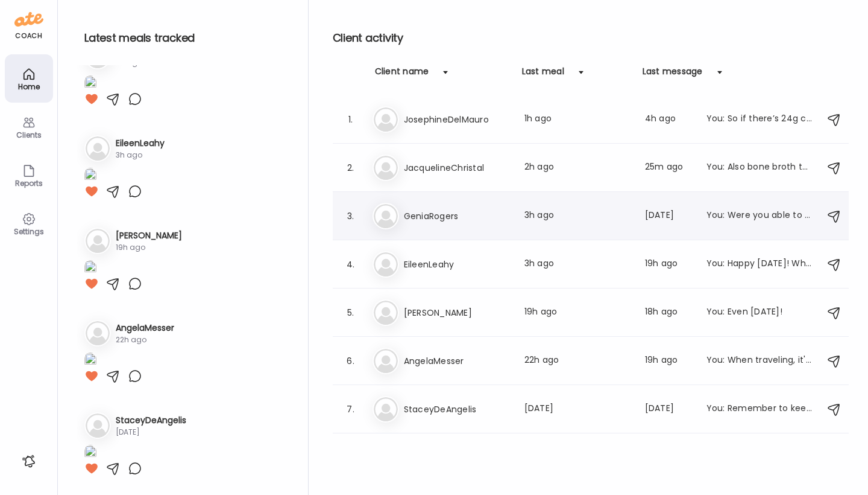  Describe the element at coordinates (457, 167) in the screenshot. I see `h3: JacquelineChristal` at that location.